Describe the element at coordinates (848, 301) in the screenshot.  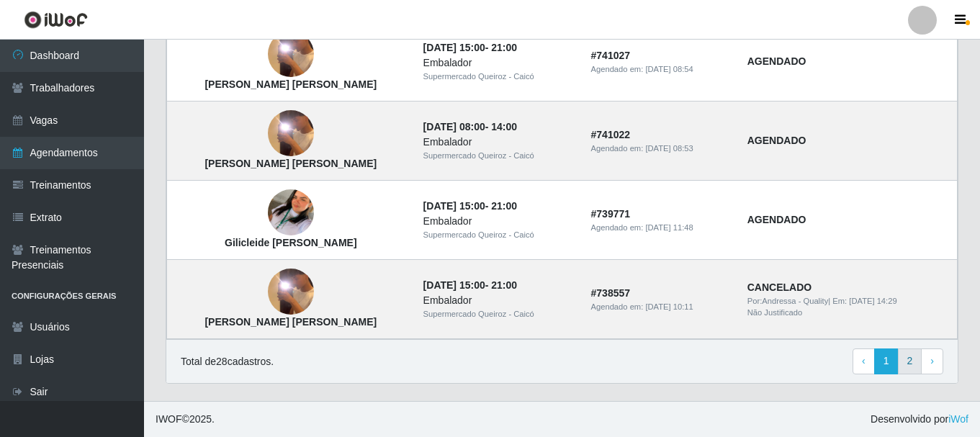
I see `div: | Em:` at that location.